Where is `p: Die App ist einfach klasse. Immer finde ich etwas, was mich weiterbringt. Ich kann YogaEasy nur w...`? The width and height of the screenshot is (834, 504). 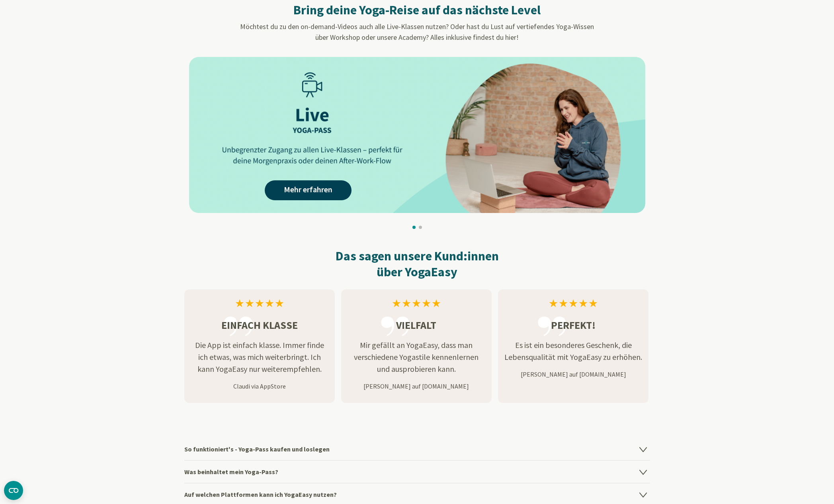
p: Die App ist einfach klasse. Immer finde ich etwas, was mich weiterbringt. Ich kann YogaEasy nur w... is located at coordinates (260, 357).